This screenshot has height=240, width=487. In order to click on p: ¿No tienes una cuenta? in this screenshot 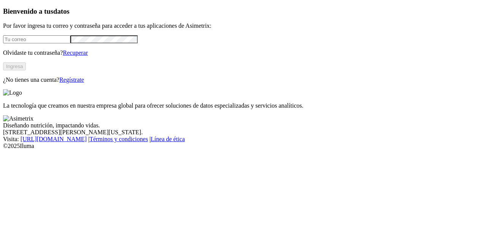, I will do `click(244, 80)`.